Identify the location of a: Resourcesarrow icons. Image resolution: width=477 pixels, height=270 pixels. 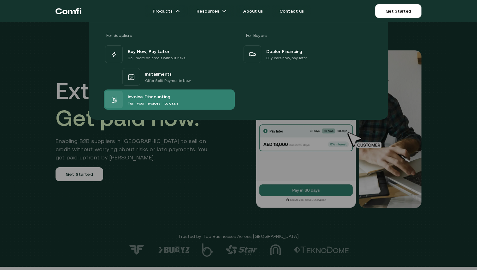
(212, 11).